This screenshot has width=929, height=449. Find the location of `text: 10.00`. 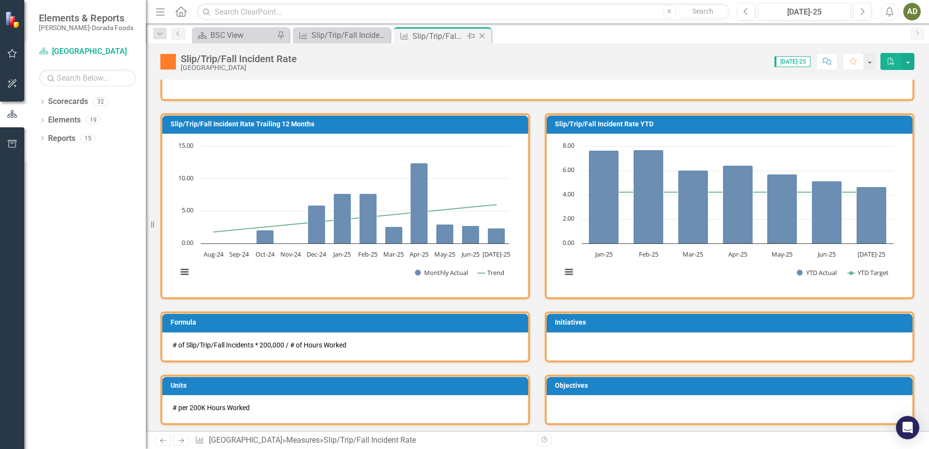

text: 10.00 is located at coordinates (186, 178).